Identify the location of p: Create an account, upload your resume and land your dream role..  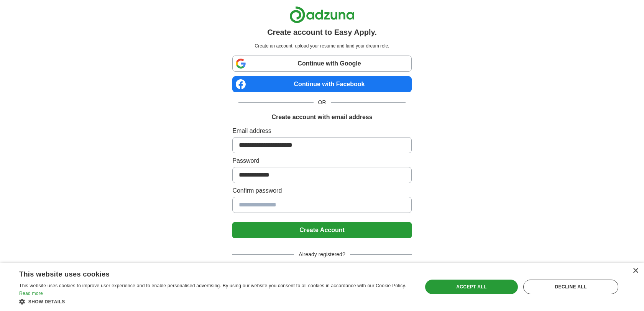
(321, 46).